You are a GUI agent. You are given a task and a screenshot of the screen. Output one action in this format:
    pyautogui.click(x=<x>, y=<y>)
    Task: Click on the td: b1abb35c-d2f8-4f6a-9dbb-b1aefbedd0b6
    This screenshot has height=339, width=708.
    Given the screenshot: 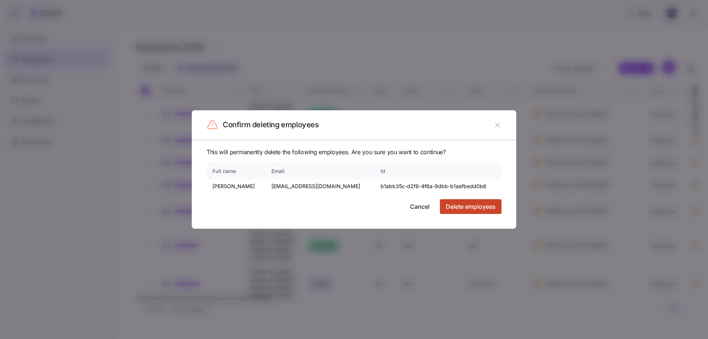 What is the action you would take?
    pyautogui.click(x=438, y=186)
    